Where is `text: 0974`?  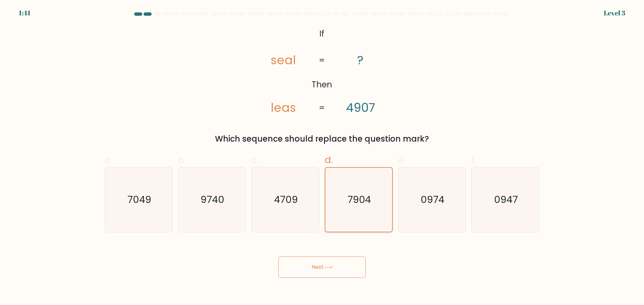
text: 0974 is located at coordinates (432, 200).